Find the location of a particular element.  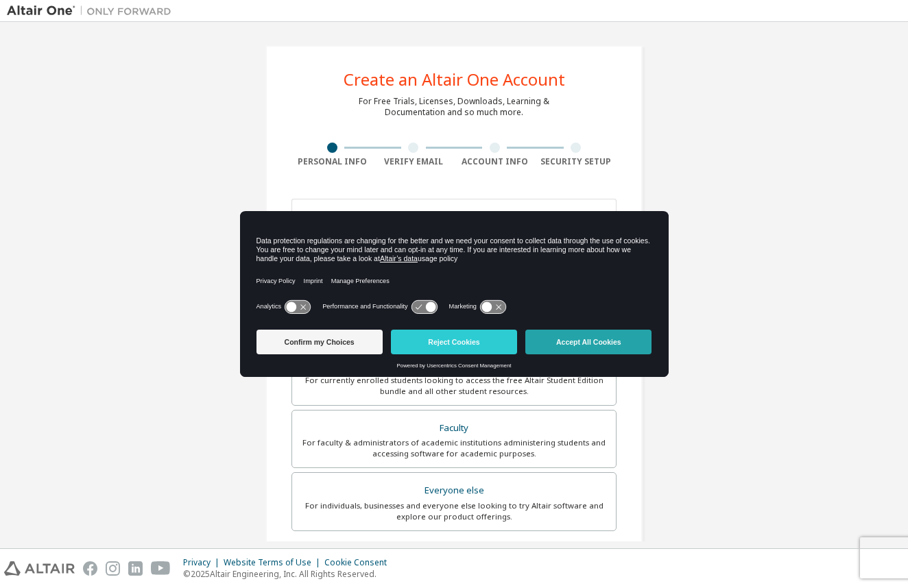

img: Altair One is located at coordinates (93, 11).